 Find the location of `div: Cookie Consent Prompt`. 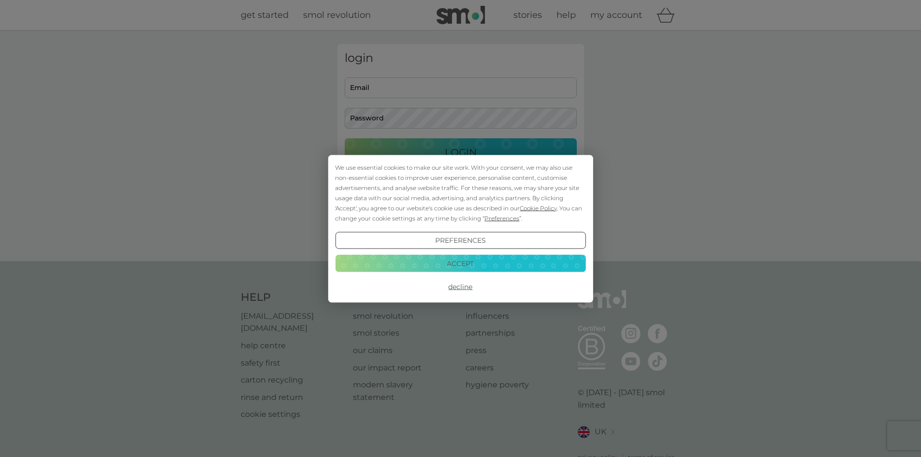

div: Cookie Consent Prompt is located at coordinates (460, 228).